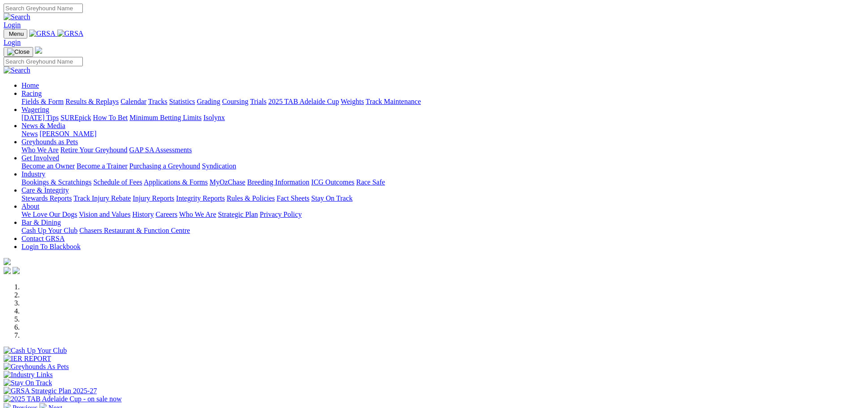 This screenshot has height=408, width=853. Describe the element at coordinates (41, 222) in the screenshot. I see `a: Bar & Dining` at that location.